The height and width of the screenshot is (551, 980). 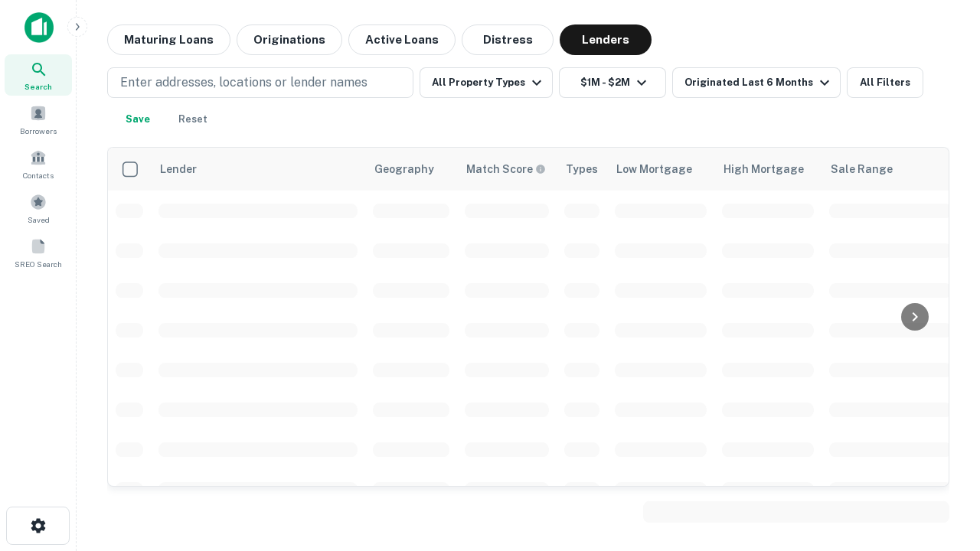 What do you see at coordinates (402, 40) in the screenshot?
I see `button: Active Loans` at bounding box center [402, 40].